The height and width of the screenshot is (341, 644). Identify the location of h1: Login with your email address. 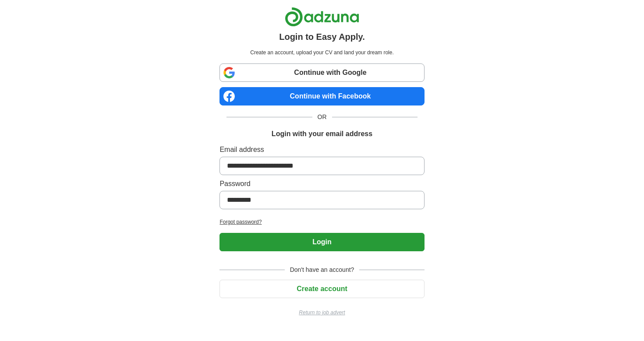
(322, 134).